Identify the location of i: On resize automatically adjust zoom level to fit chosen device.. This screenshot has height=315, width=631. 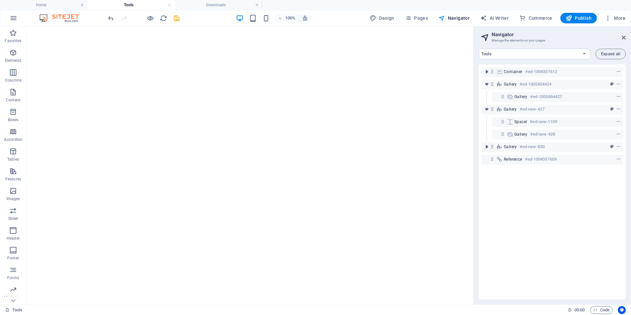
(305, 18).